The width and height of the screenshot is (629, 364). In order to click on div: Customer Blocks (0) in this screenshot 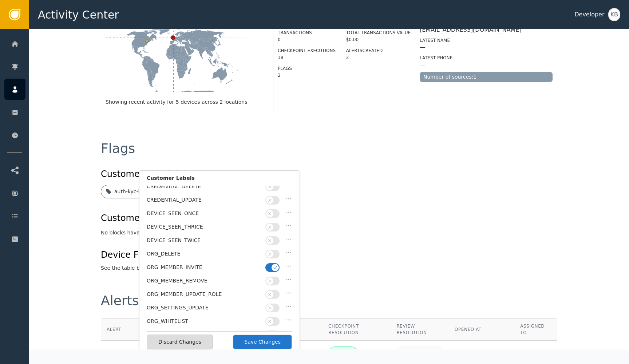, I will do `click(144, 218)`.